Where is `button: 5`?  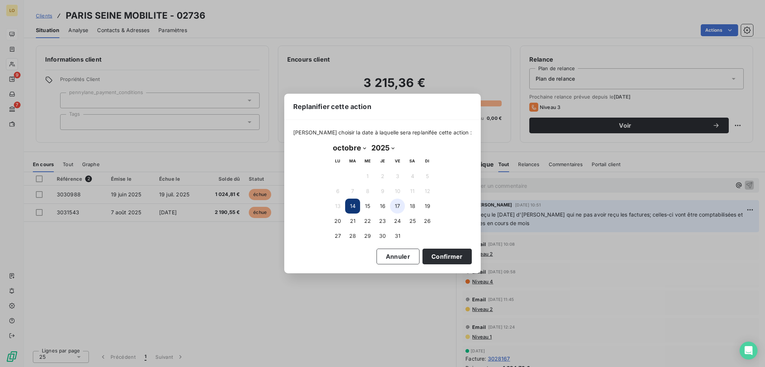
button: 5 is located at coordinates (427, 176).